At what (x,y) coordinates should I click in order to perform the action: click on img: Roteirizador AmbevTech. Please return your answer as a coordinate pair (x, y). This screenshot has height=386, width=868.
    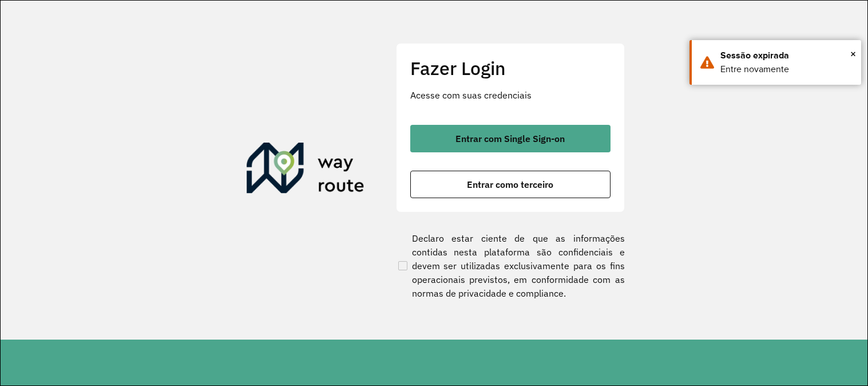
    Looking at the image, I should click on (305, 170).